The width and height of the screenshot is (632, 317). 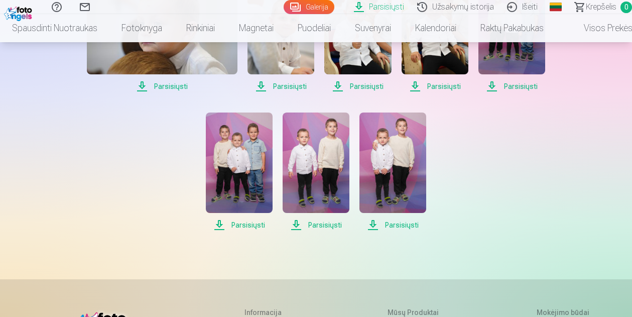 What do you see at coordinates (373, 28) in the screenshot?
I see `a: Suvenyrai` at bounding box center [373, 28].